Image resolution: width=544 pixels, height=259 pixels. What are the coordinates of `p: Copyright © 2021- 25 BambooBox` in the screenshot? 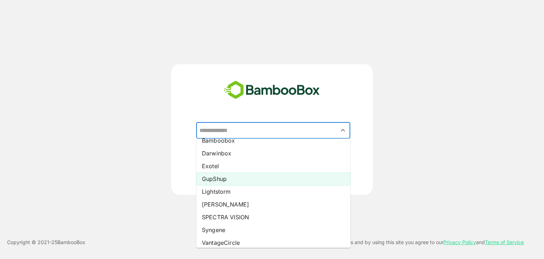 It's located at (46, 242).